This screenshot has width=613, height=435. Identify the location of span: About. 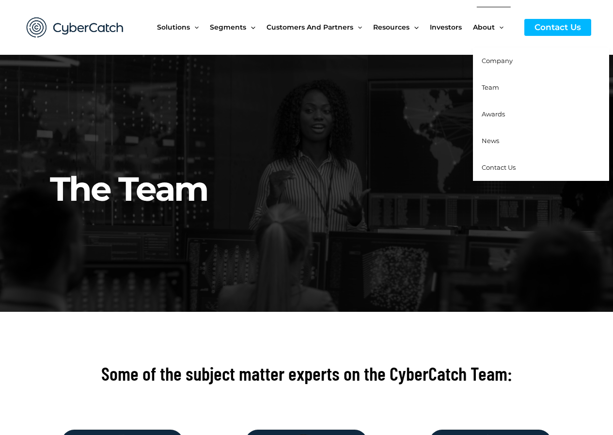
(484, 27).